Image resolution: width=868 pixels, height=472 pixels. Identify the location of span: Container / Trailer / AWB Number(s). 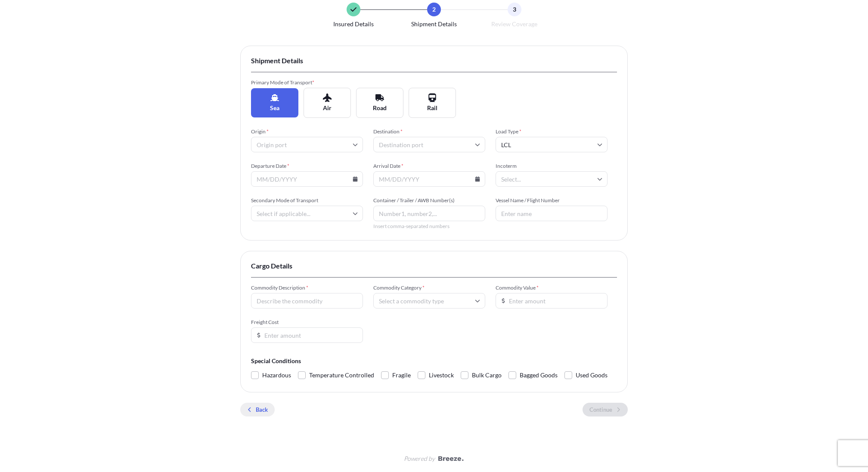
(429, 201).